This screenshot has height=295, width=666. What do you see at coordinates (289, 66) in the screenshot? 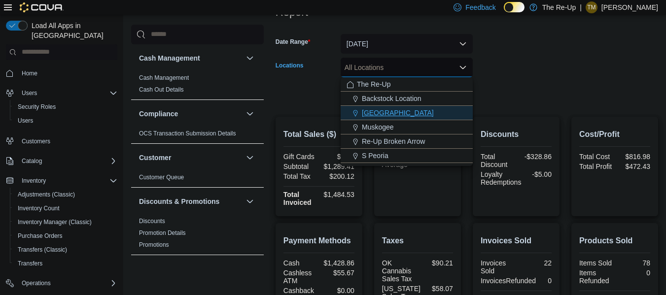
I see `label: Locations` at bounding box center [289, 66].